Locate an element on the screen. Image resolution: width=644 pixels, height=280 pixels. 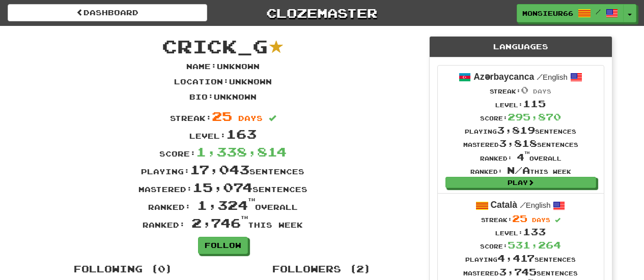
span: 115 is located at coordinates (534, 104).